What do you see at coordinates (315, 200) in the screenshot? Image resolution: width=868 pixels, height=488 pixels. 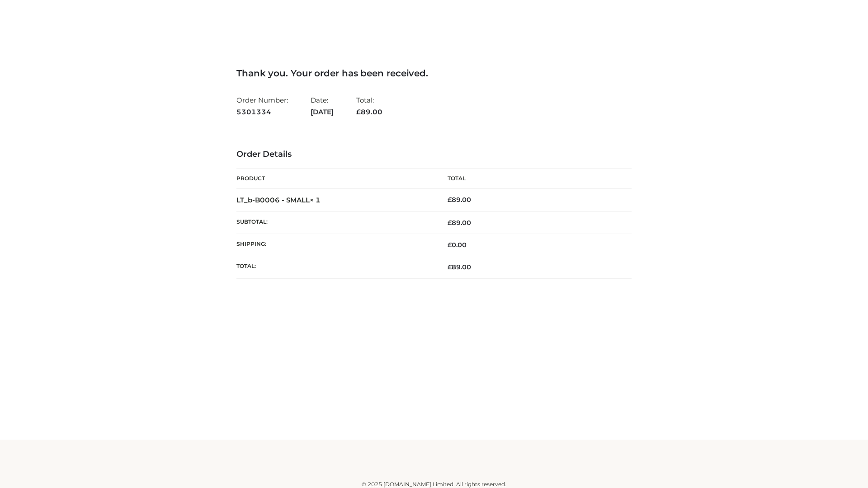 I see `strong: × 1` at bounding box center [315, 200].